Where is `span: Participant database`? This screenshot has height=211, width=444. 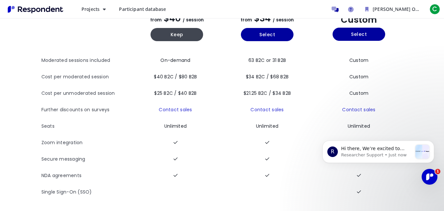 span: Participant database is located at coordinates (142, 9).